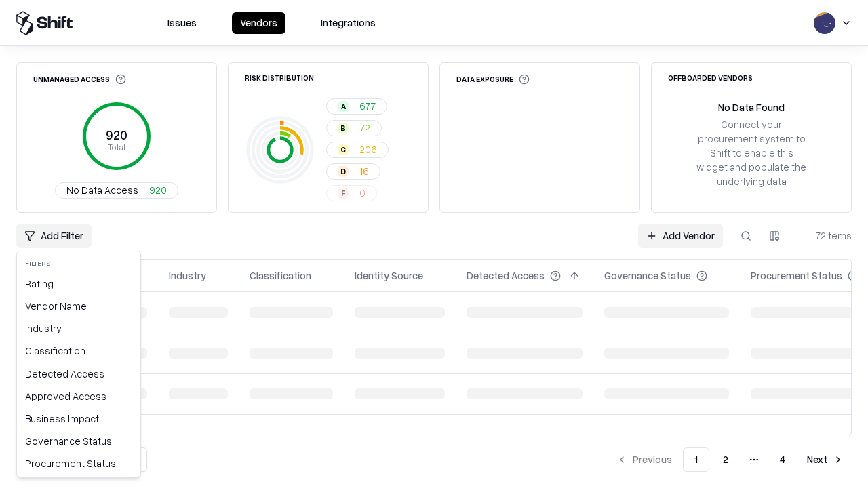 The image size is (868, 488). I want to click on div: Add Filter, so click(79, 364).